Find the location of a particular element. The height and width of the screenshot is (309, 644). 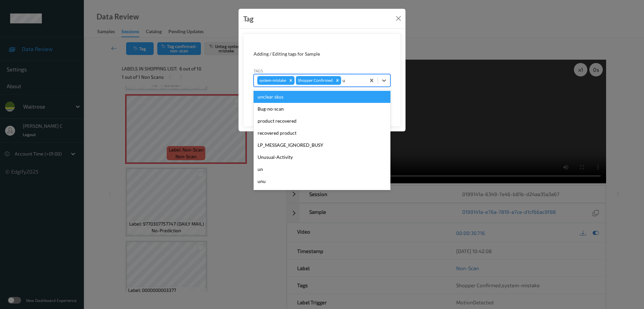

label: Tags is located at coordinates (258, 71).